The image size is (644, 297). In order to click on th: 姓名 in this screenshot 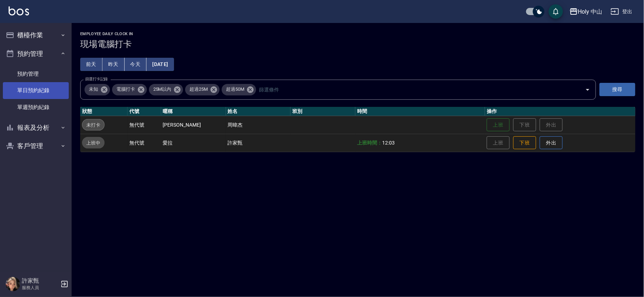, I will do `click(258, 112)`.